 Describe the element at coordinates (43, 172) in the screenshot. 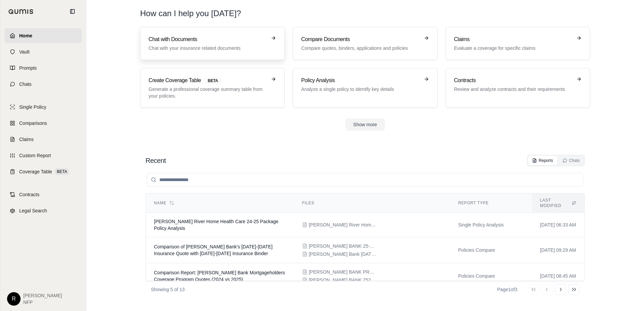

I see `a: Coverage TableBETA` at that location.